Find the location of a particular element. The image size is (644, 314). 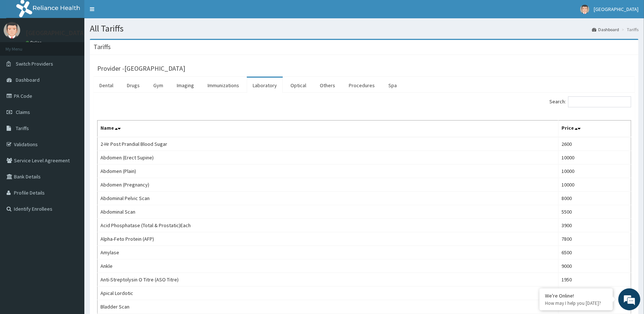

td: Abdominal Pelvic Scan is located at coordinates (328, 198).